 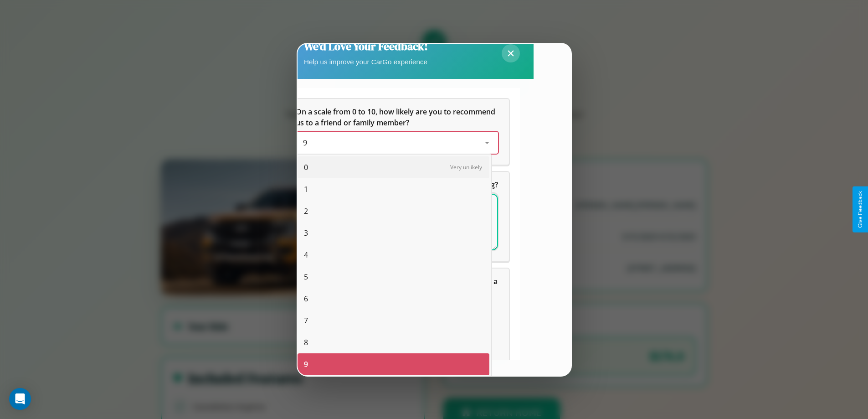 What do you see at coordinates (393, 364) in the screenshot?
I see `div: 9` at bounding box center [393, 364].